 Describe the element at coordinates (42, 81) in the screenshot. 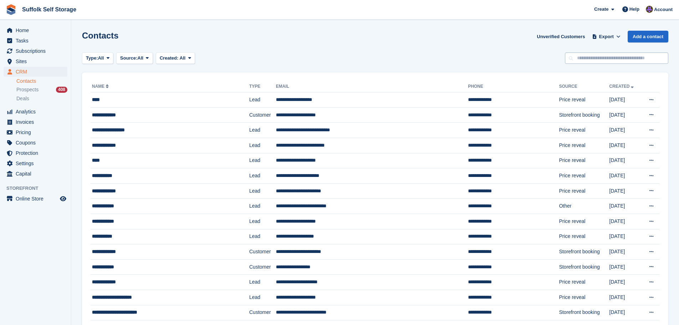

I see `a: Contacts` at that location.